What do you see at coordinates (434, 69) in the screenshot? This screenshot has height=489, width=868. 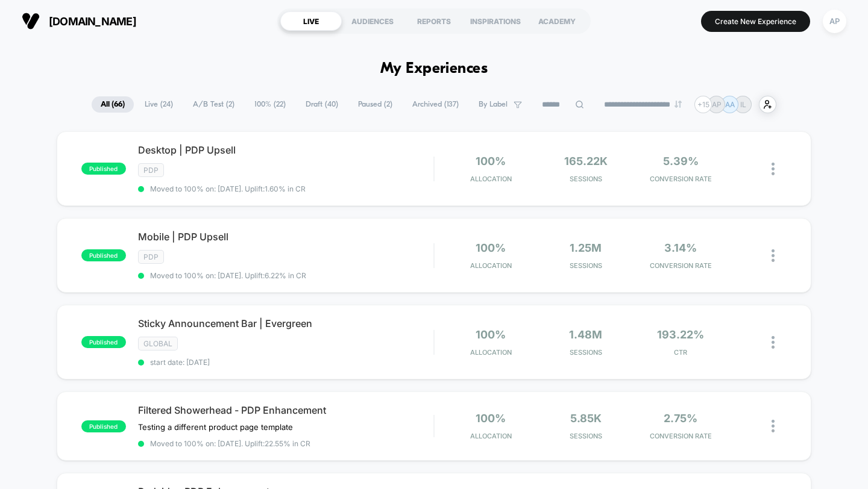 I see `h1: My Experiences` at bounding box center [434, 69].